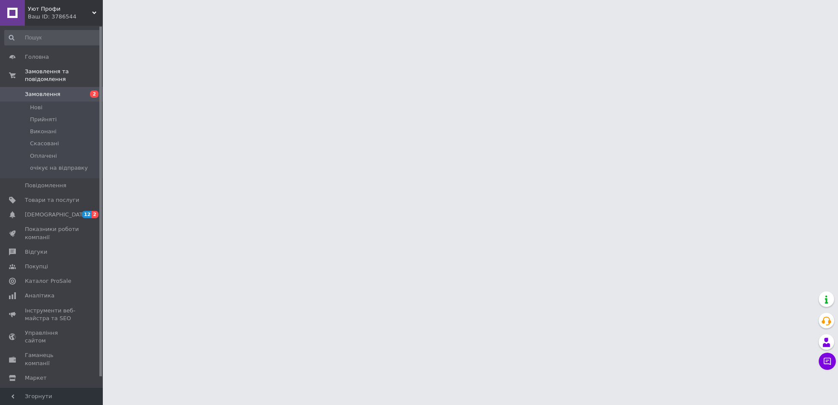 The image size is (838, 405). Describe the element at coordinates (52, 359) in the screenshot. I see `span: Гаманець компанії` at that location.